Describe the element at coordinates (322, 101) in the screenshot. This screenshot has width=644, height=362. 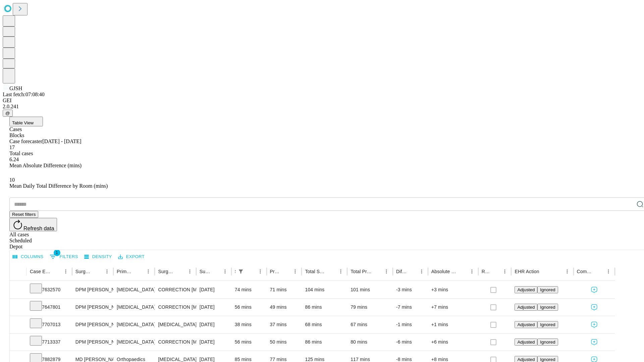
I see `div: GEI` at that location.